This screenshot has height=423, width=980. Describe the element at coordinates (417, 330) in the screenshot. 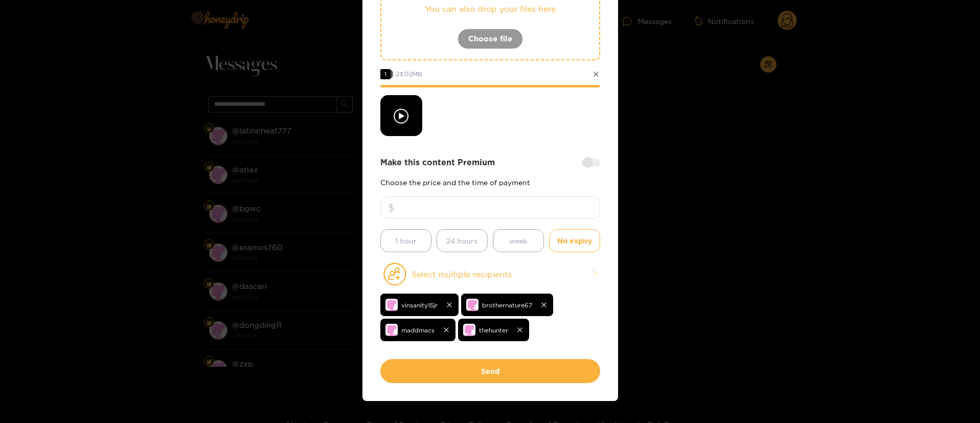

I see `span: maddmacs` at that location.